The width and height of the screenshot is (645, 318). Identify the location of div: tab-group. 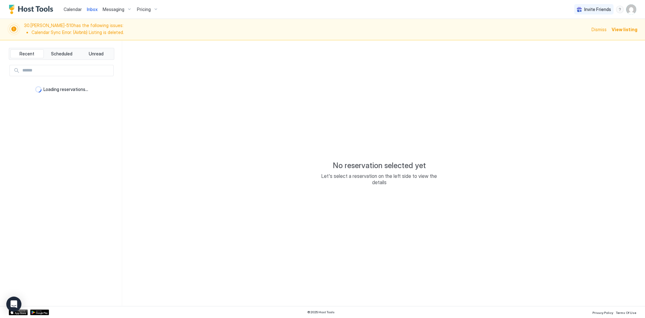
(61, 54).